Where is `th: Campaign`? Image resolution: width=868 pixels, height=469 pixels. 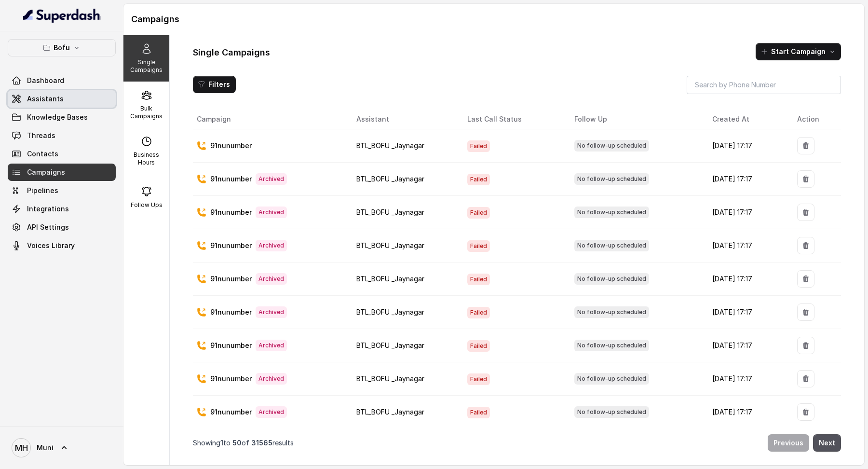
th: Campaign is located at coordinates (270, 119).